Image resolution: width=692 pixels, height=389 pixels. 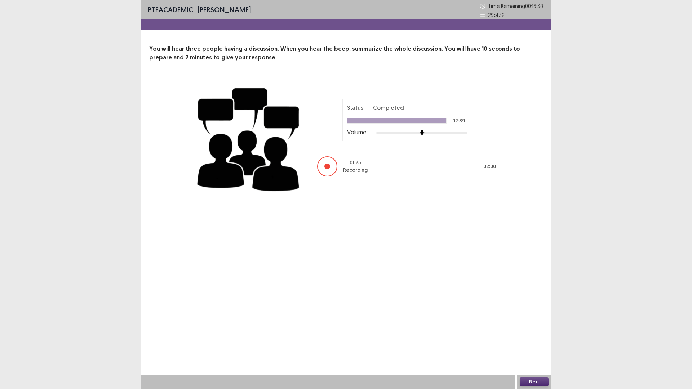 I want to click on img: arrow-thumb, so click(x=422, y=133).